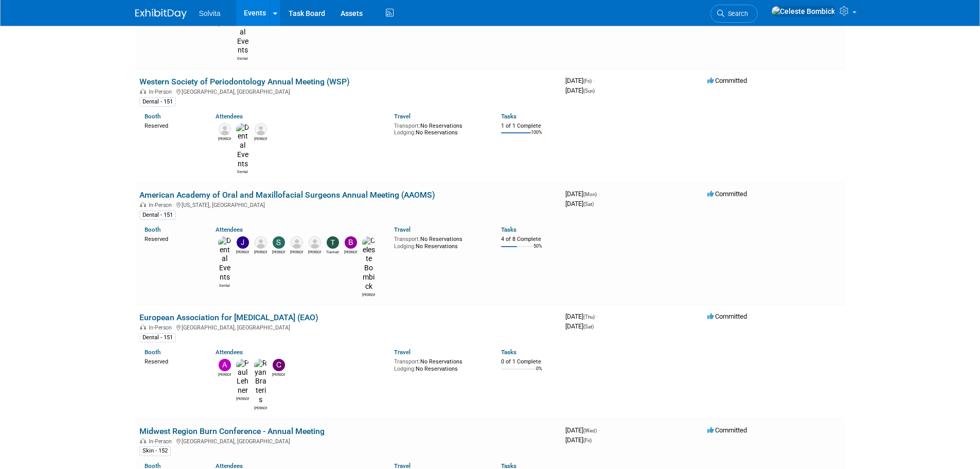 This screenshot has height=469, width=980. Describe the element at coordinates (314, 252) in the screenshot. I see `div: Wendy Dorsey` at that location.